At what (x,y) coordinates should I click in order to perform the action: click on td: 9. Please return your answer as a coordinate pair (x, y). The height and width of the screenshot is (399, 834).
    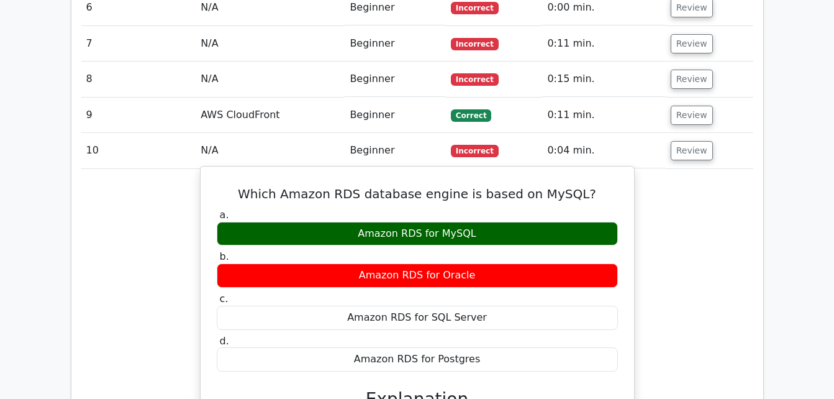
    Looking at the image, I should click on (138, 115).